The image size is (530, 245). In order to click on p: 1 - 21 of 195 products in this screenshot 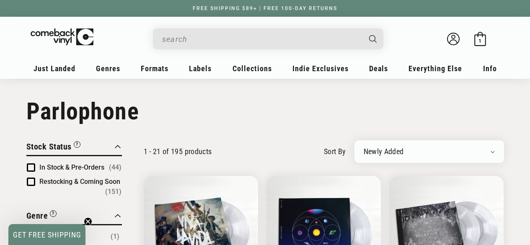, I will do `click(178, 151)`.